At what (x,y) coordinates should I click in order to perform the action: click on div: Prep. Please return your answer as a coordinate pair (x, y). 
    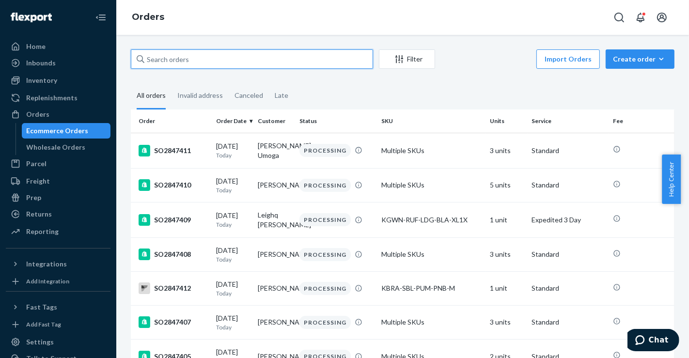
    Looking at the image, I should click on (33, 198).